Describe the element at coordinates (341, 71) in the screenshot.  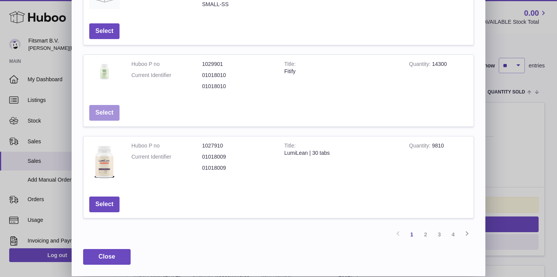
I see `div: Fitify` at that location.